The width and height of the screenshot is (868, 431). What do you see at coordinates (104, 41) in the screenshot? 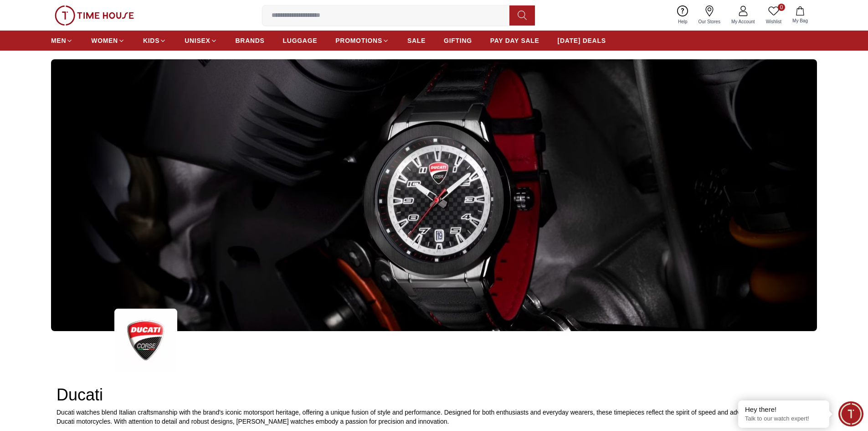
I see `span: WOMEN` at bounding box center [104, 41].